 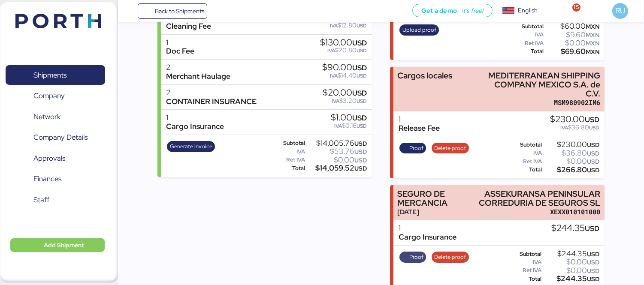 What do you see at coordinates (427, 237) in the screenshot?
I see `div: Cargo Insurance` at bounding box center [427, 237].